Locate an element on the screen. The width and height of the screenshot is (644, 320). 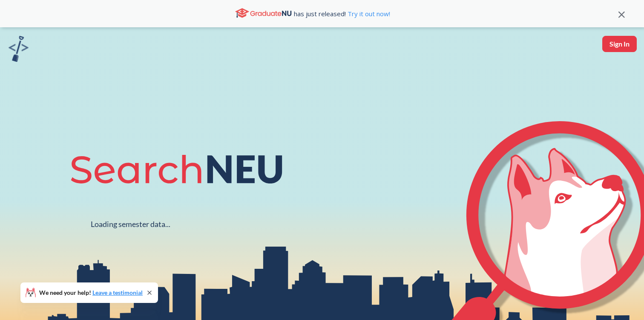
div: Loading semester data... is located at coordinates (130, 224).